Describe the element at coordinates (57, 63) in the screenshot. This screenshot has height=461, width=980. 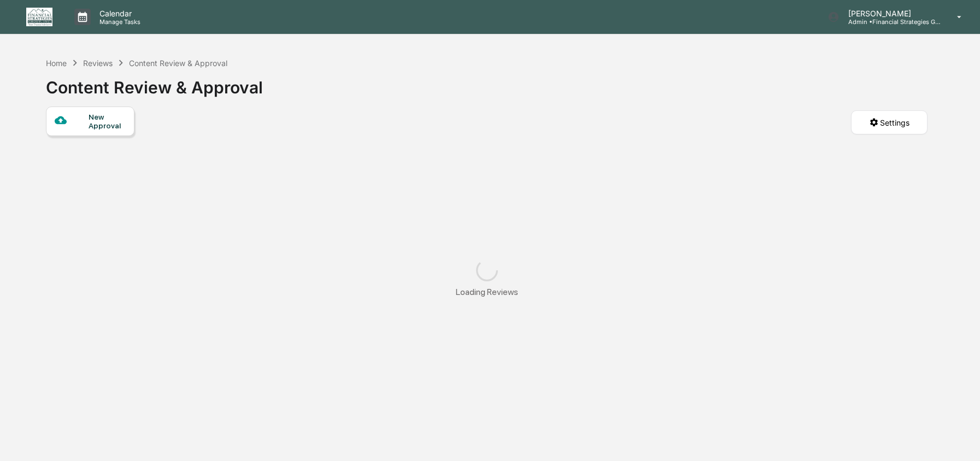
I see `div: Home` at that location.